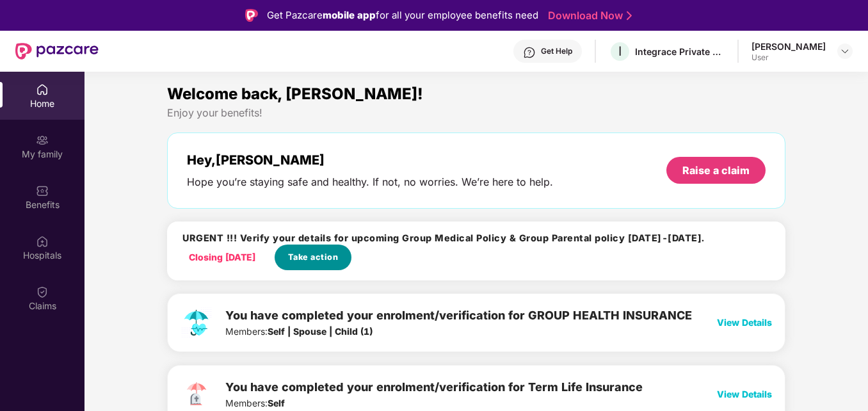 The width and height of the screenshot is (868, 411). What do you see at coordinates (588, 15) in the screenshot?
I see `a: Download Now` at bounding box center [588, 15].